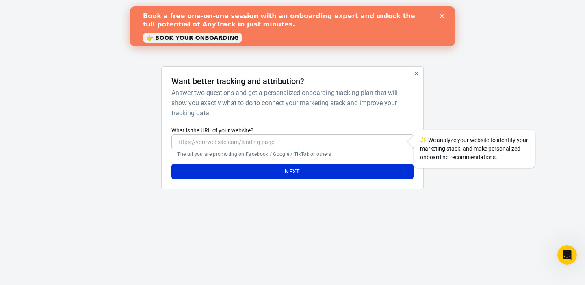  What do you see at coordinates (424, 140) in the screenshot?
I see `span: sparkles` at bounding box center [424, 140].